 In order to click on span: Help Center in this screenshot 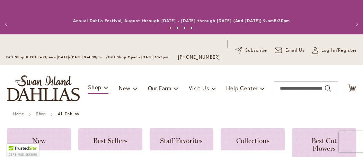, I will do `click(242, 88)`.